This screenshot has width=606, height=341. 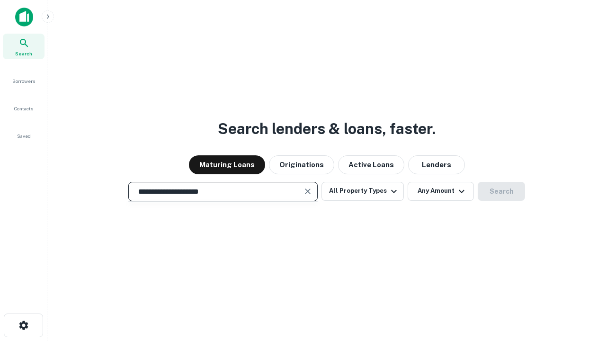 I want to click on span: Borrowers, so click(x=24, y=81).